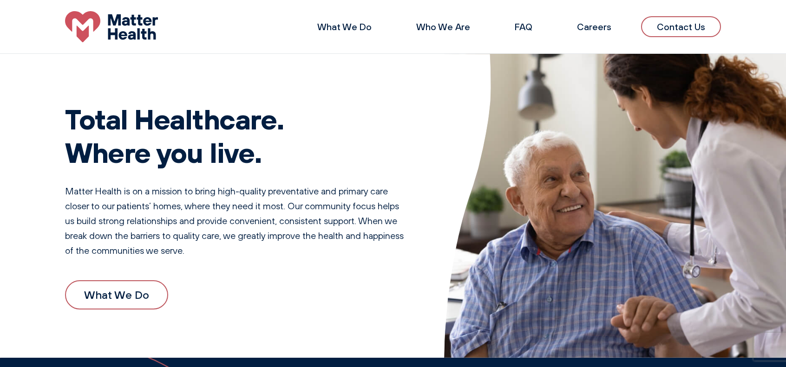  What do you see at coordinates (443, 26) in the screenshot?
I see `a: Who We Are` at bounding box center [443, 26].